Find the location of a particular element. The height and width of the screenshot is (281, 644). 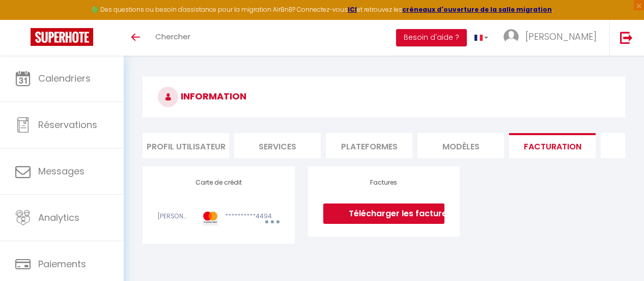

strong: ICI is located at coordinates (352, 9).